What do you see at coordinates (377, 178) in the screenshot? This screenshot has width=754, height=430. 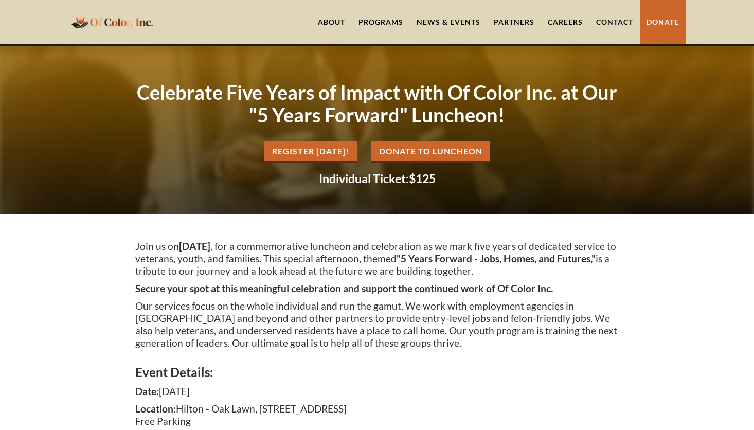 I see `h2: $125` at bounding box center [377, 178].